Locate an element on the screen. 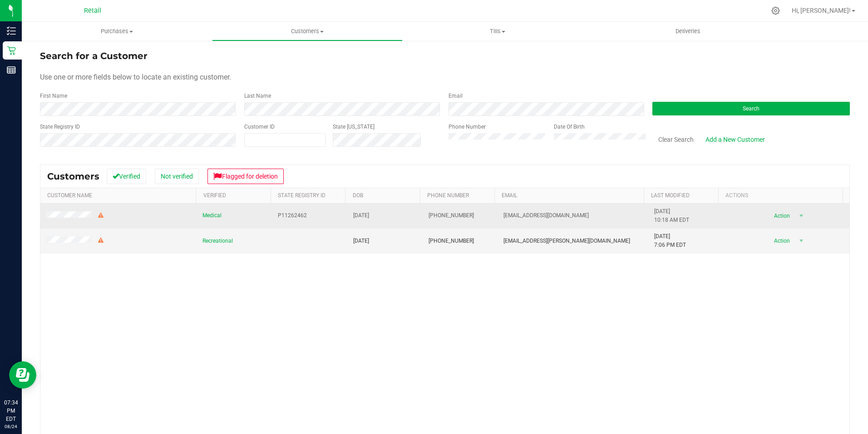 The height and width of the screenshot is (434, 868). label: Customer ID is located at coordinates (259, 127).